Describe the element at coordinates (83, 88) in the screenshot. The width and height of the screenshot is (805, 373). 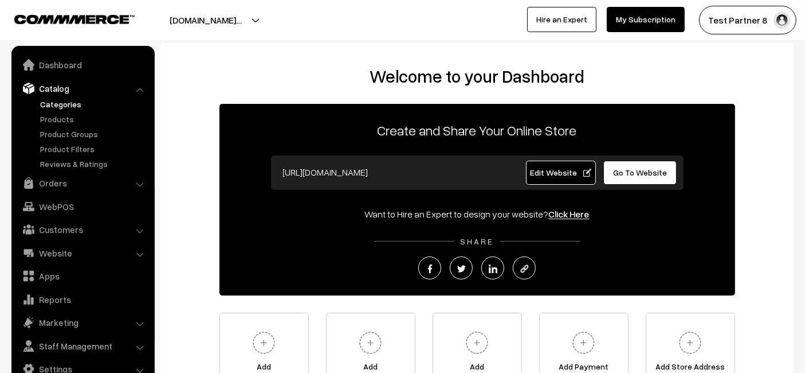
I see `a: Catalog` at that location.